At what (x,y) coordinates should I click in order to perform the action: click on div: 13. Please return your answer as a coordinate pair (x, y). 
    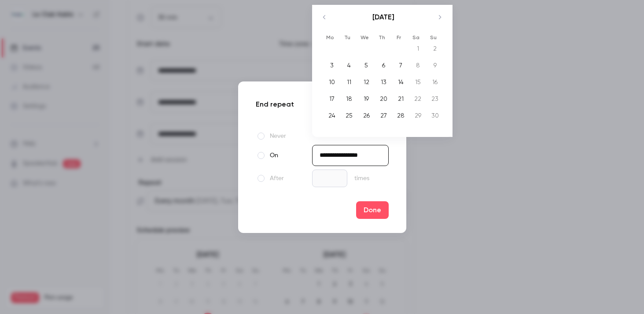
    Looking at the image, I should click on (383, 82).